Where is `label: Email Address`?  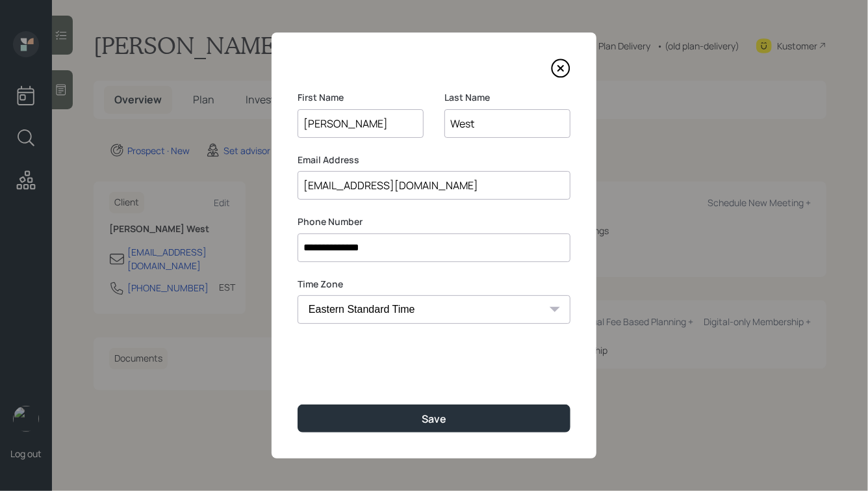 label: Email Address is located at coordinates (434, 160).